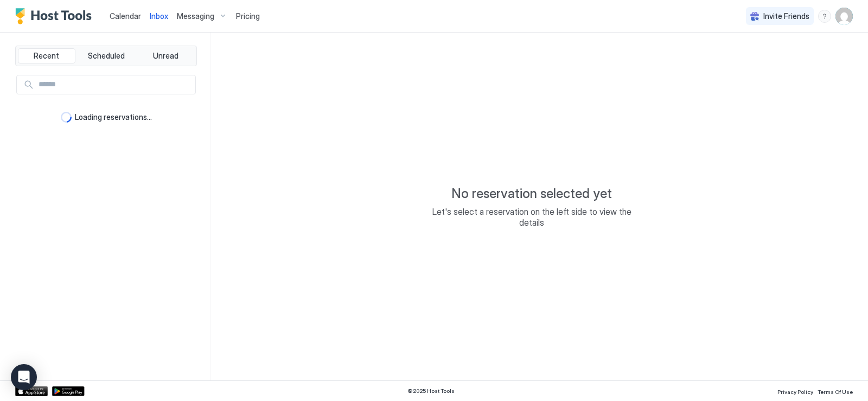  What do you see at coordinates (106, 56) in the screenshot?
I see `span: Scheduled` at bounding box center [106, 56].